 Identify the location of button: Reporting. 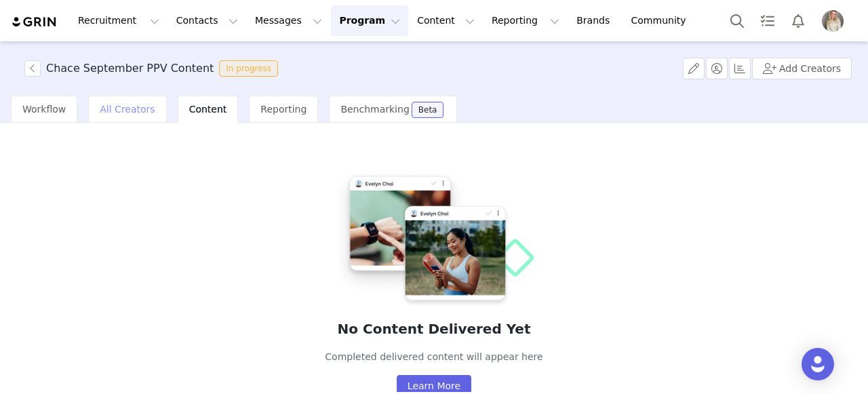
(525, 20).